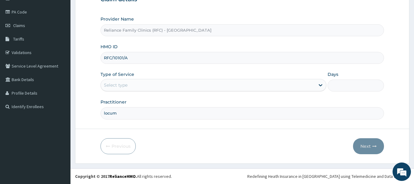 The image size is (414, 184). What do you see at coordinates (106, 176) in the screenshot?
I see `strong: Copyright © 2017 .` at bounding box center [106, 176].